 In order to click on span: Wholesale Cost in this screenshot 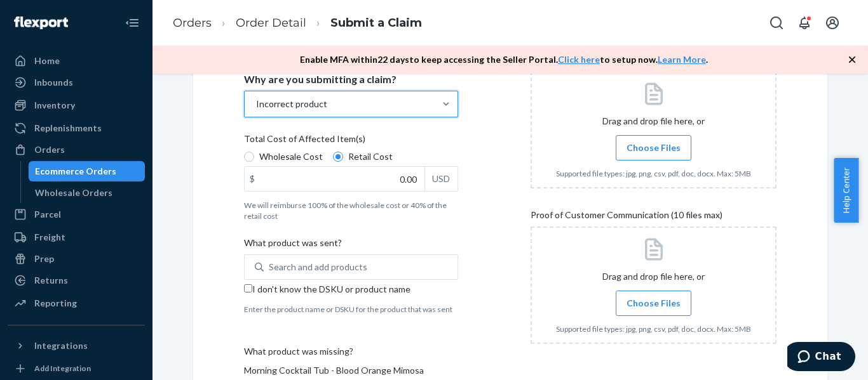, I will do `click(291, 156)`.